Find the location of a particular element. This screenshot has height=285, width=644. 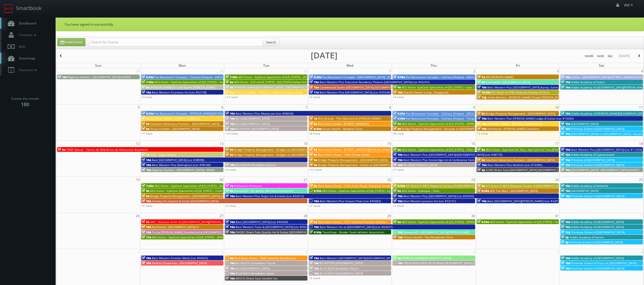

span: 28 is located at coordinates (138, 71).